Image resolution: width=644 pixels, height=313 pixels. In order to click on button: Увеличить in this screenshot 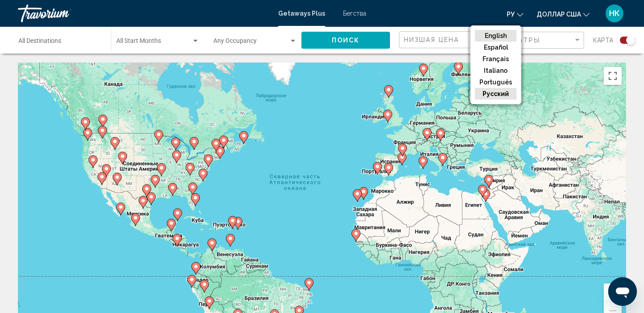, I will do `click(613, 293)`.